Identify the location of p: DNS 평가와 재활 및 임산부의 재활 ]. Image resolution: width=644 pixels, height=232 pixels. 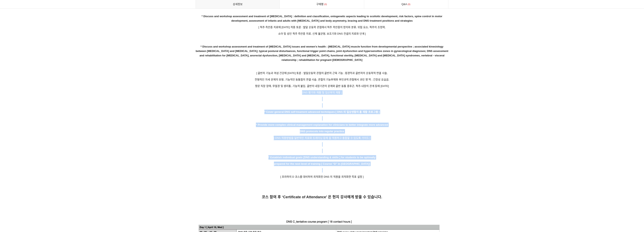
(322, 93).